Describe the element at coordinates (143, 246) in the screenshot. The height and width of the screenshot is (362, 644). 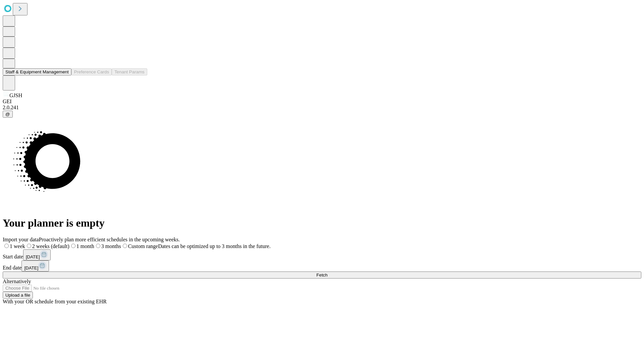
I see `span: Custom range` at that location.